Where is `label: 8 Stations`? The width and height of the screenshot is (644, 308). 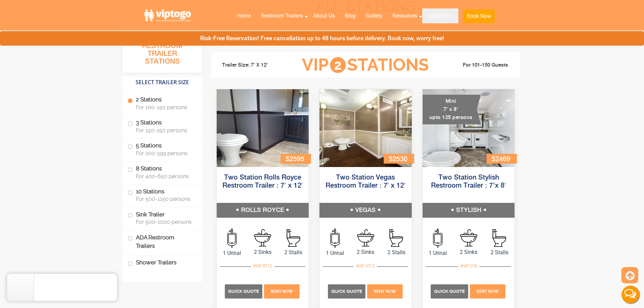 label: 8 Stations is located at coordinates (162, 172).